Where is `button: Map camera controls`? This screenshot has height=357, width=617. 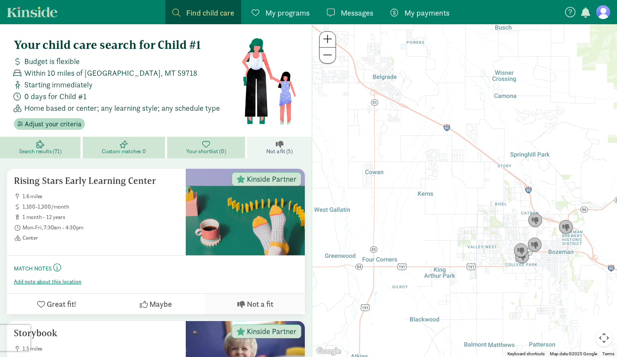 button: Map camera controls is located at coordinates (604, 338).